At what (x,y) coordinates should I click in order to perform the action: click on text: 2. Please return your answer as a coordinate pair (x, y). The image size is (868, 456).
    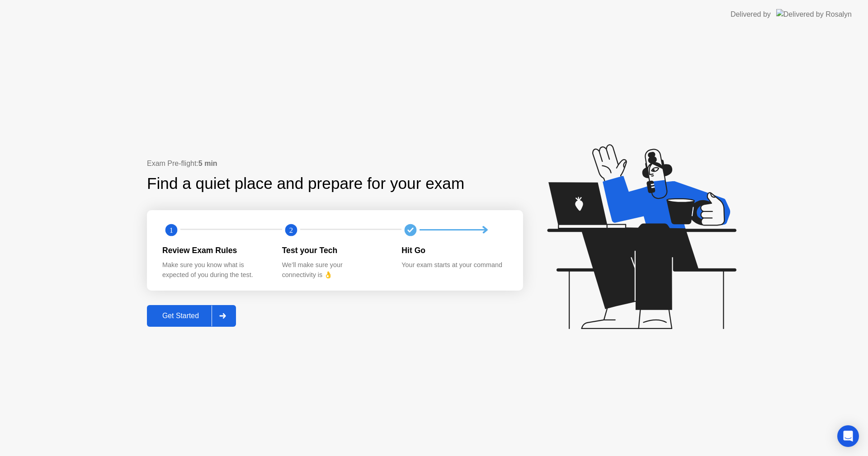
    Looking at the image, I should click on (291, 229).